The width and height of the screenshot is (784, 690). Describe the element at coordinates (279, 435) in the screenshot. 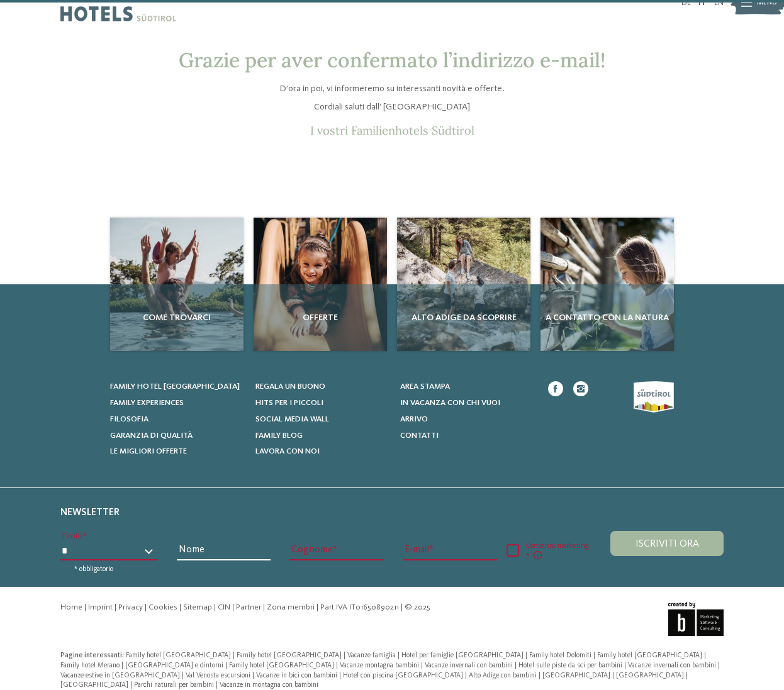

I see `span: Family Blog` at that location.